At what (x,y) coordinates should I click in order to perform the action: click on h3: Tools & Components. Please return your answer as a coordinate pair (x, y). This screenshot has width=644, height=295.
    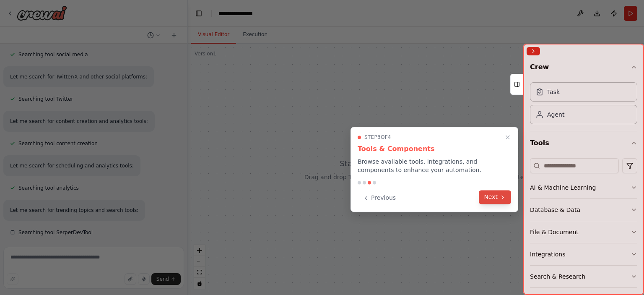
    Looking at the image, I should click on (434, 149).